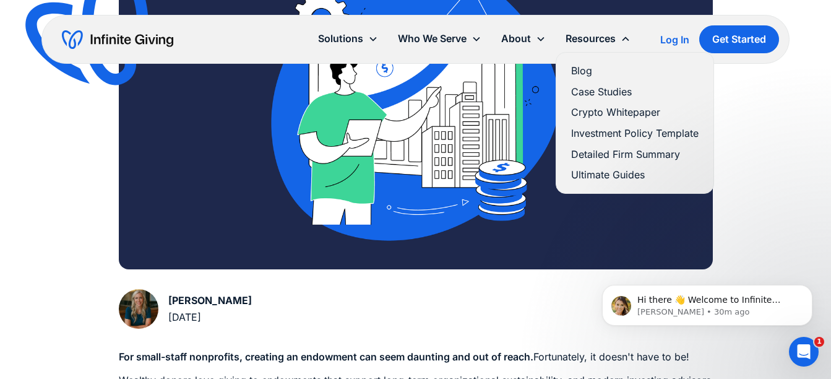 The width and height of the screenshot is (831, 379). I want to click on a: Crypto Whitepaper, so click(635, 112).